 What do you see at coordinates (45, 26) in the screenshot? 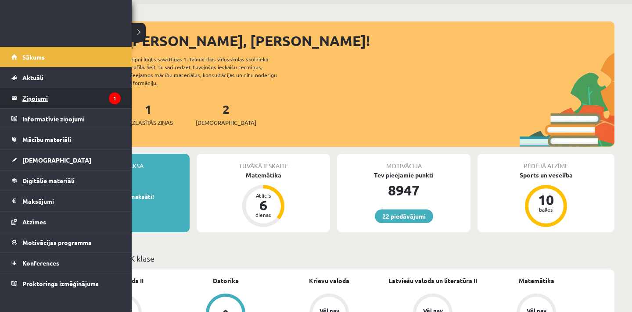
I see `a: Rīgas 1. Tālmācības vidusskola` at bounding box center [45, 26].